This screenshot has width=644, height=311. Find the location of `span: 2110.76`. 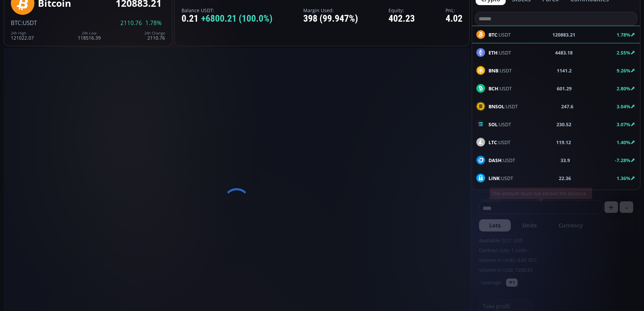

span: 2110.76 is located at coordinates (131, 23).